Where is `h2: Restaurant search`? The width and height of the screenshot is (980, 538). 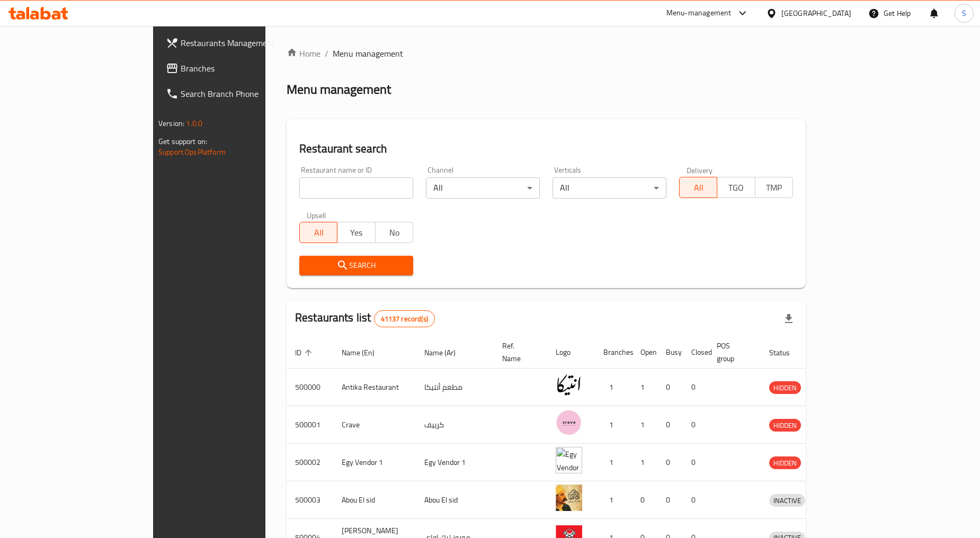
h2: Restaurant search is located at coordinates (546, 148).